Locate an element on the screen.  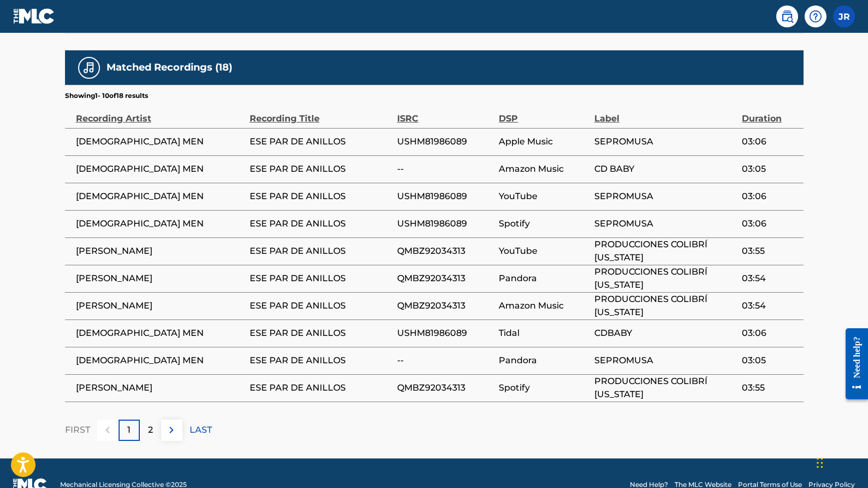
div: Need help? is located at coordinates (20, 37).